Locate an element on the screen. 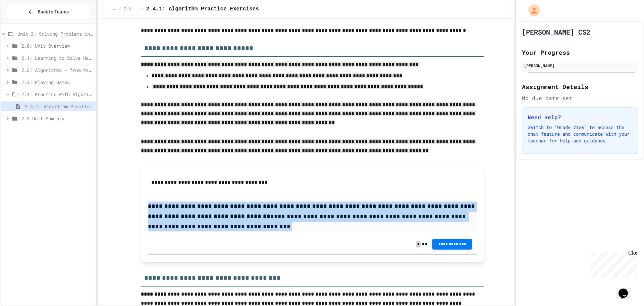 The width and height of the screenshot is (644, 306). div: No due date set is located at coordinates (580, 98).